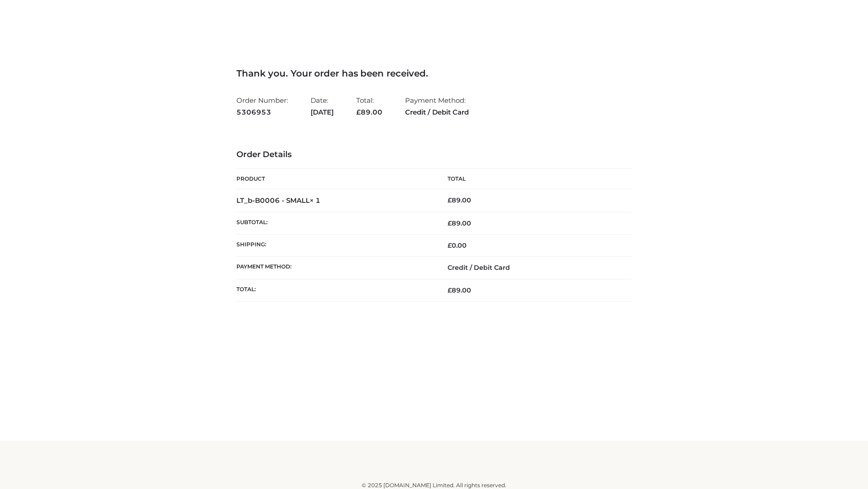 The height and width of the screenshot is (489, 868). I want to click on td: Credit / Debit Card, so click(532, 268).